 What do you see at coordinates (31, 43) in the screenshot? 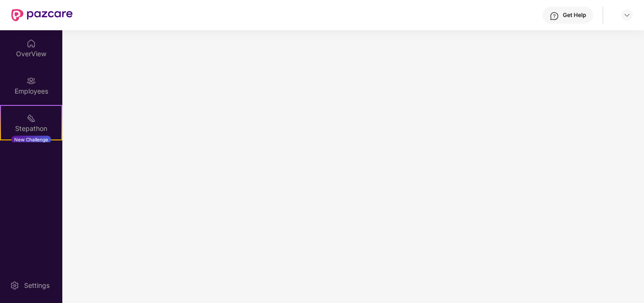
I see `img: svg+xml;base64,PHN2ZyBpZD0iSG9tZSIgeG1sbnM9Imh0dHA6Ly93d3cudzMub3JnLzIwMDAvc3ZnIiB3aWR0aD0iMjAiIG...` at bounding box center [31, 43].